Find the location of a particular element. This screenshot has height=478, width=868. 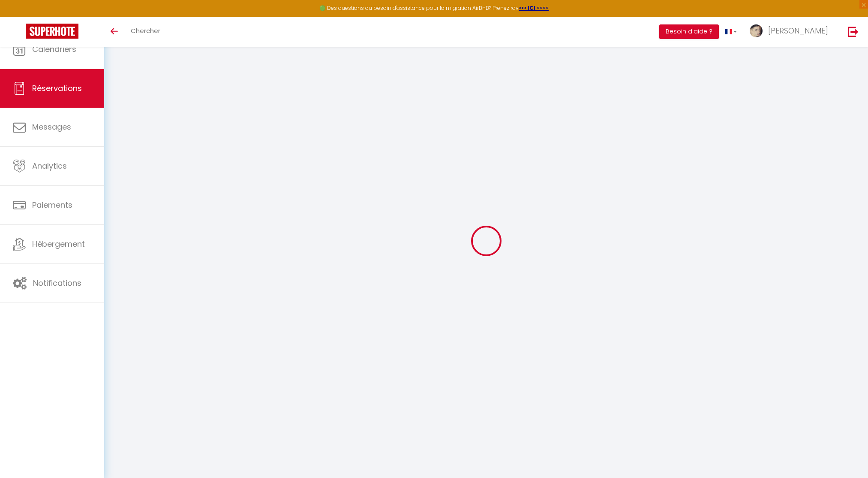

img: Super Booking is located at coordinates (52, 31).